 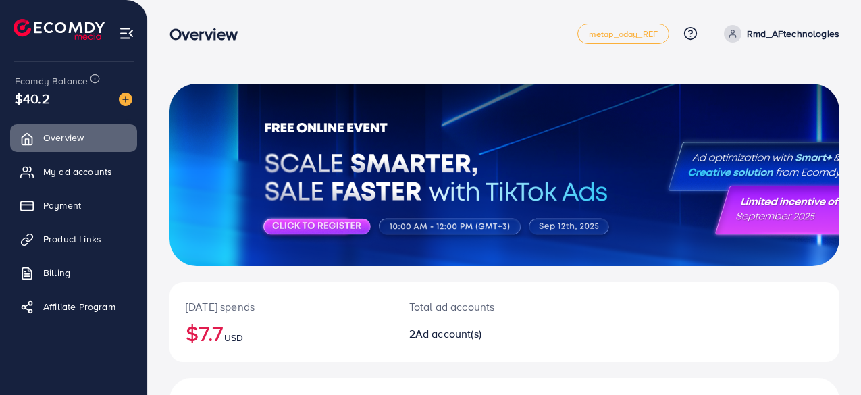 I want to click on span: Affiliate Program, so click(x=79, y=306).